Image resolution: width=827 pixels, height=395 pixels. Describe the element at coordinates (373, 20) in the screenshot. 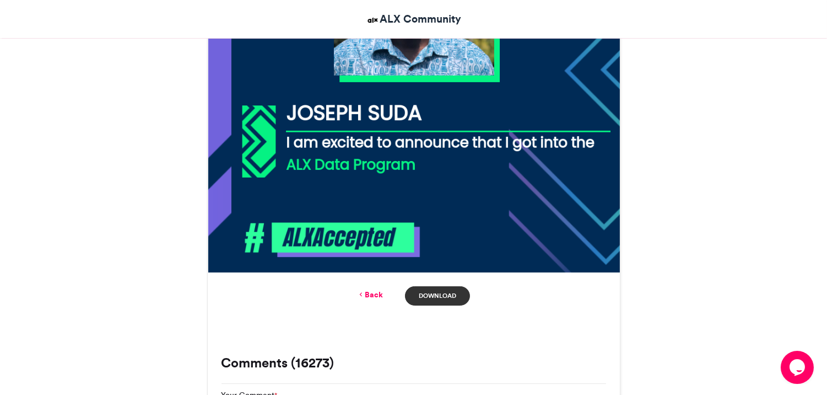

I see `img: ALX Community` at that location.